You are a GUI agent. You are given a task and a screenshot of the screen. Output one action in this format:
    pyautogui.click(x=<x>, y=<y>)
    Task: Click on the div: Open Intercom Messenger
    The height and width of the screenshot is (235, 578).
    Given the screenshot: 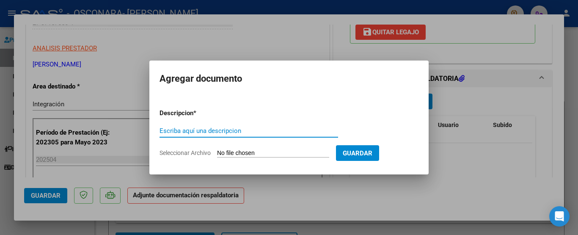 What is the action you would take?
    pyautogui.click(x=559, y=216)
    